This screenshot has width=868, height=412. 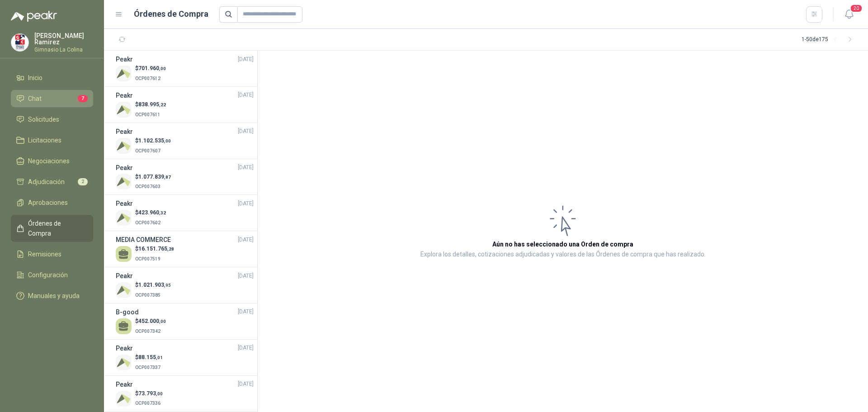 I want to click on h3: B-good, so click(x=127, y=312).